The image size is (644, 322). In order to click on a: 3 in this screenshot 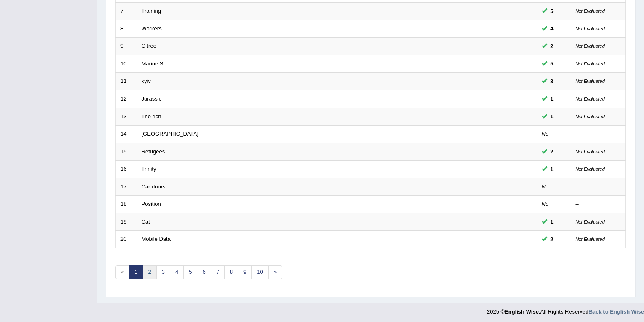, I will do `click(163, 272)`.